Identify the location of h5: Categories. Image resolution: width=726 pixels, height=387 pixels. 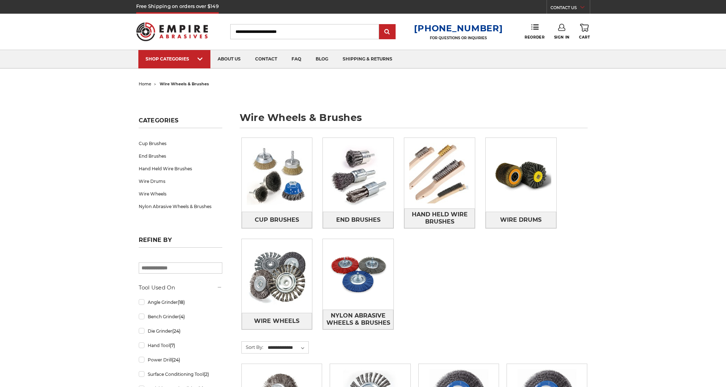
(181, 123).